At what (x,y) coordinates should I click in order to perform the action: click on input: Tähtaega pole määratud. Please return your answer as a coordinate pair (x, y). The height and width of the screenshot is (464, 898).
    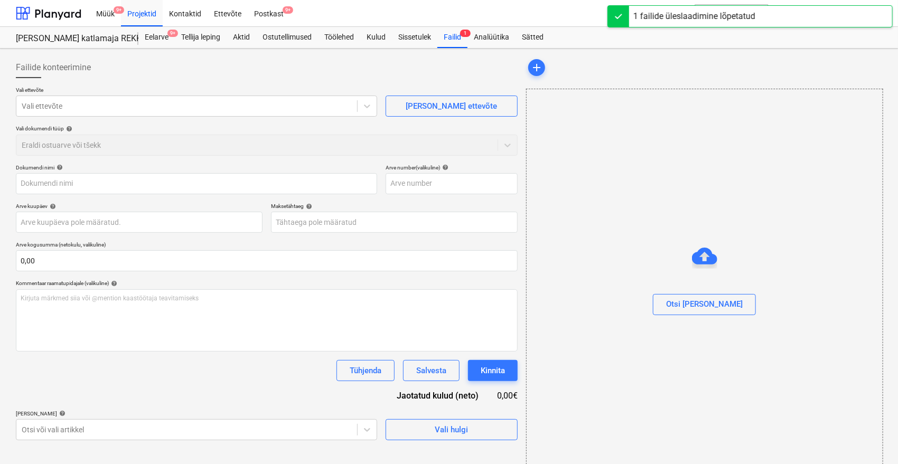
    Looking at the image, I should click on (394, 222).